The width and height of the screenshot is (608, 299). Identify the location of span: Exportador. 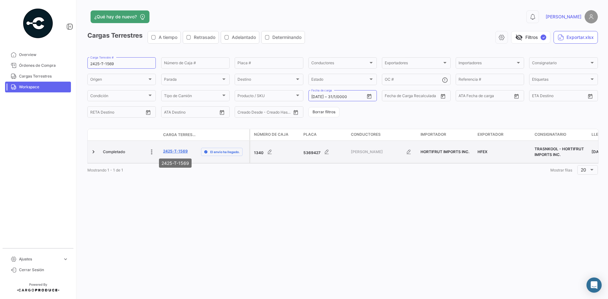
(490, 135).